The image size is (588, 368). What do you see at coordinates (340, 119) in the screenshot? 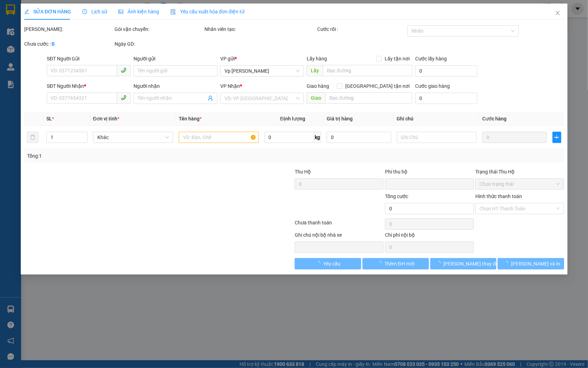
I see `span: Giá trị hàng` at bounding box center [340, 119].